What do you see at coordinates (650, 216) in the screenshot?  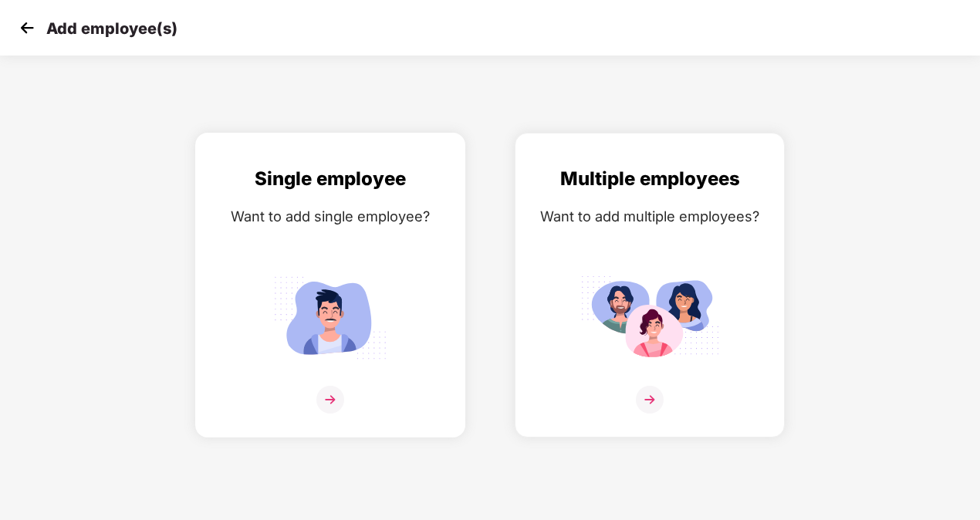 I see `div: Want to add multiple employees?` at bounding box center [650, 216].